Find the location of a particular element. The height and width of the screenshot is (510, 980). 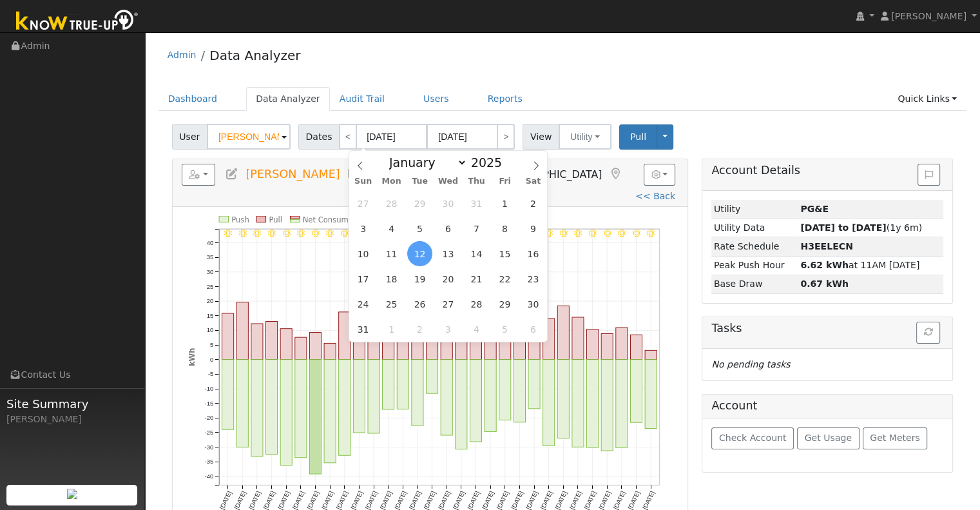

i: 9/10 - Clear is located at coordinates (651, 233).